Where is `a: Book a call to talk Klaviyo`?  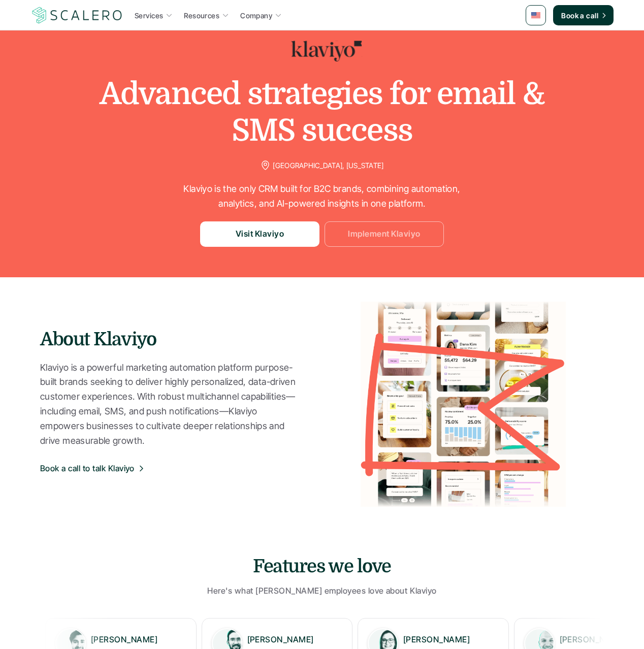
a: Book a call to talk Klaviyo is located at coordinates (92, 469).